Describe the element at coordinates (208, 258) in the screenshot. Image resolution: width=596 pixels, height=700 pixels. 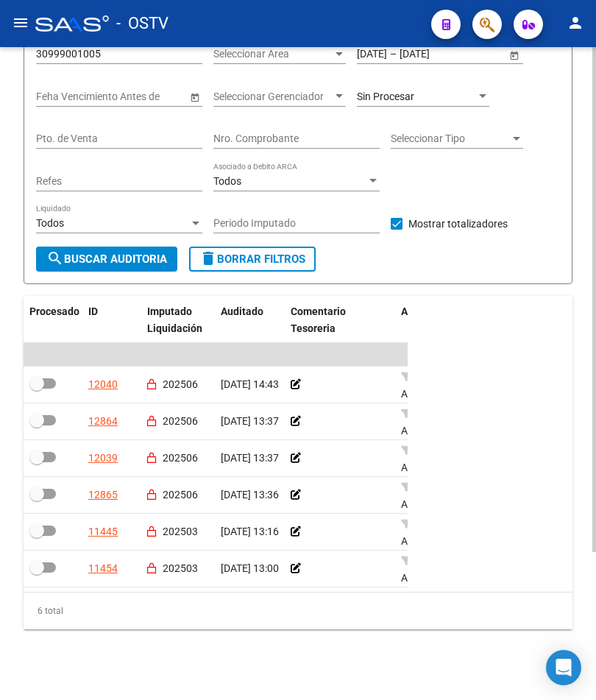
I see `mat-icon: delete` at that location.